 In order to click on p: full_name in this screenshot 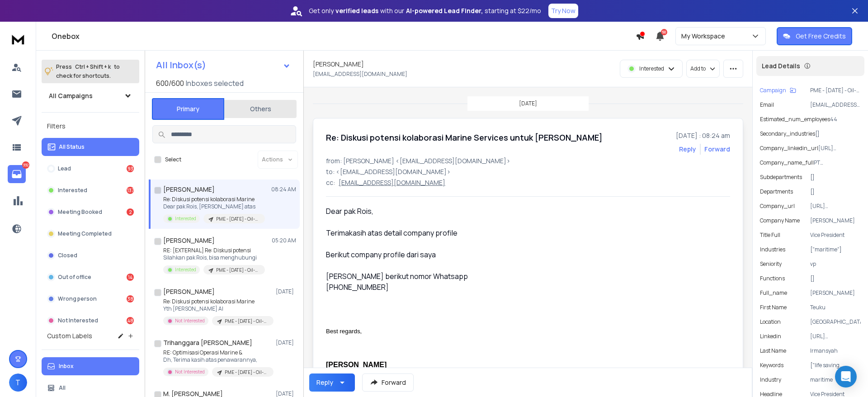, I will do `click(774, 293)`.